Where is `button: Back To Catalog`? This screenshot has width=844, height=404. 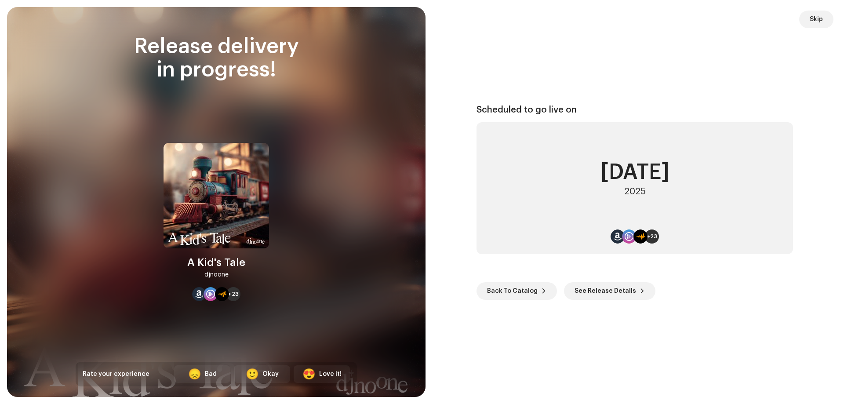
button: Back To Catalog is located at coordinates (517, 291).